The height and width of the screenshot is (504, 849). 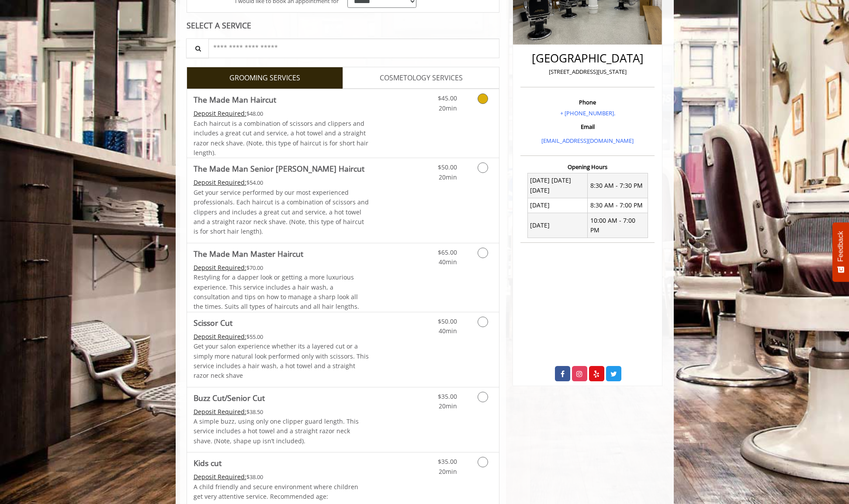 What do you see at coordinates (282, 268) in the screenshot?
I see `div: $70.00` at bounding box center [282, 268].